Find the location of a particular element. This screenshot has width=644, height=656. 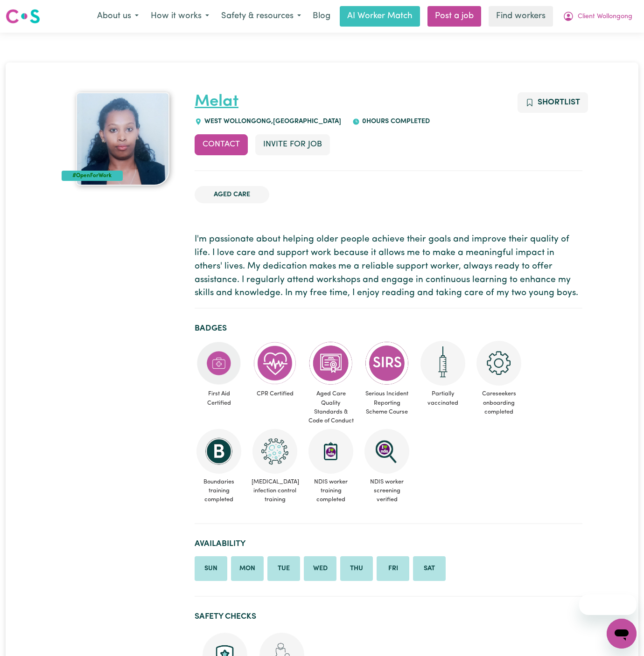

button: Invite for Job is located at coordinates (293, 144).